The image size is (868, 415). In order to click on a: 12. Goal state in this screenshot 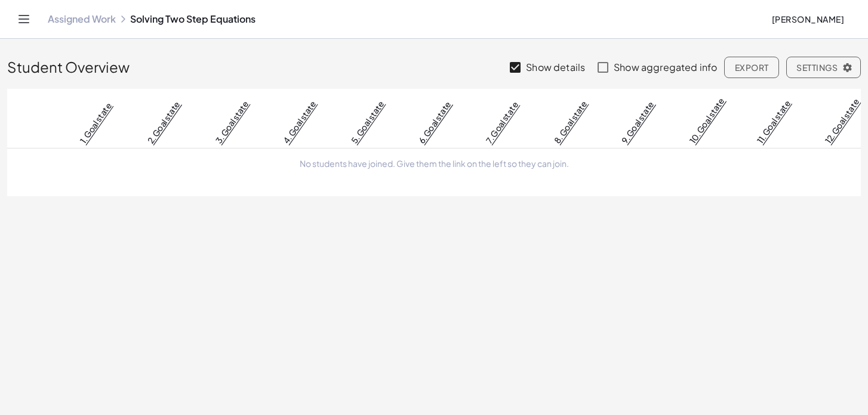, I will do `click(841, 120)`.